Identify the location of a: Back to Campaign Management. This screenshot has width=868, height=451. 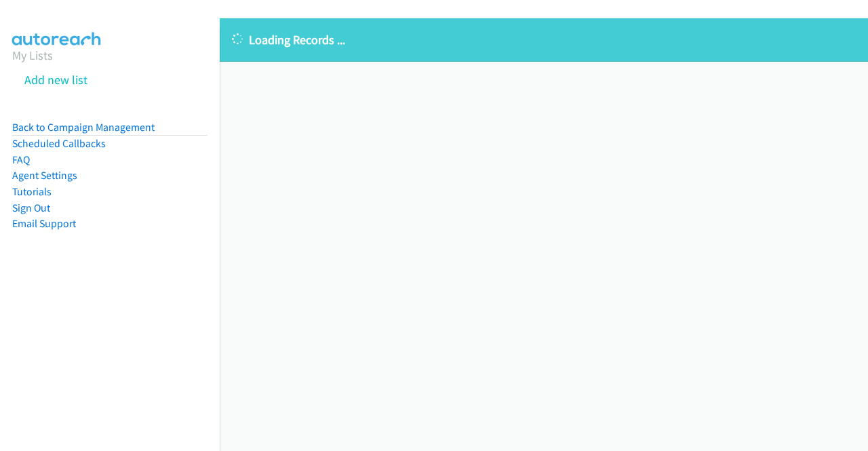
(83, 126).